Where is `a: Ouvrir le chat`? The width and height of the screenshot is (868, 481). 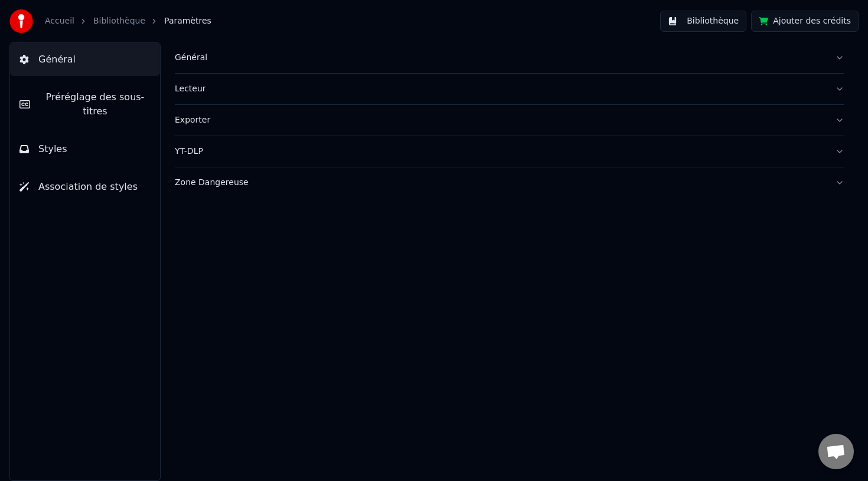 a: Ouvrir le chat is located at coordinates (836, 452).